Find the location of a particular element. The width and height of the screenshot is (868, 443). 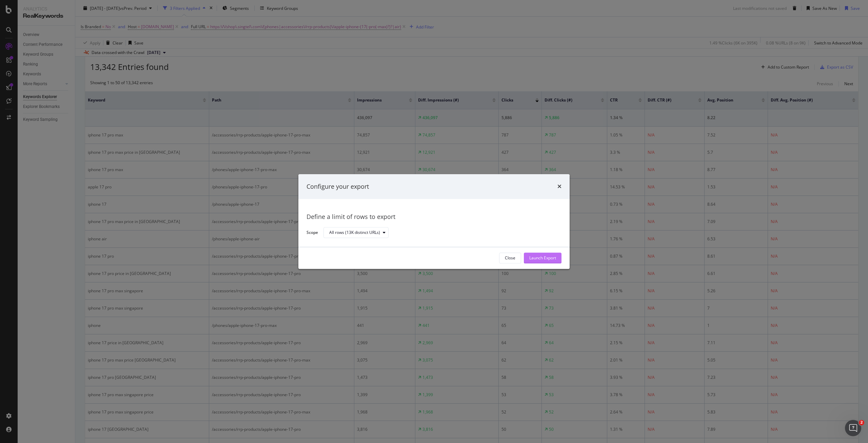

button: Launch Export is located at coordinates (542, 258).